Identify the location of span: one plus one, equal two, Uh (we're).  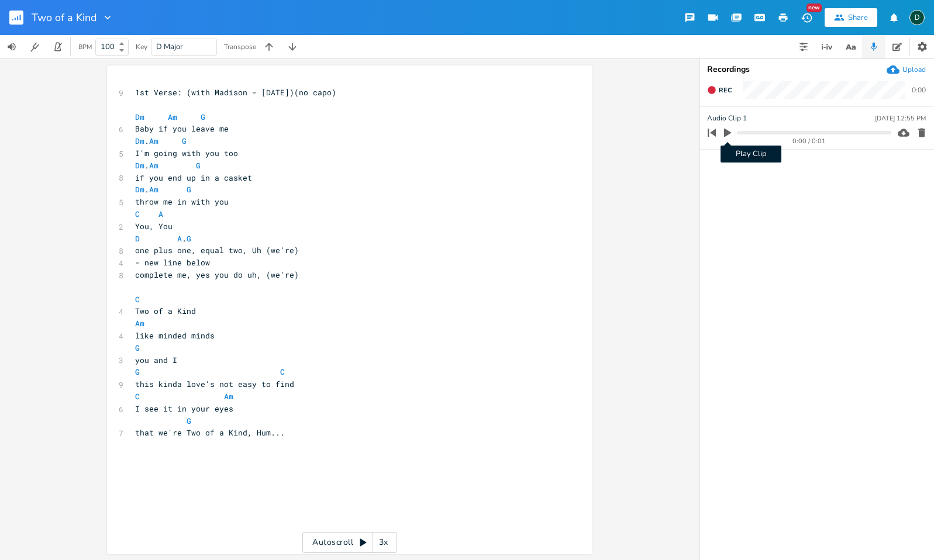
(217, 250).